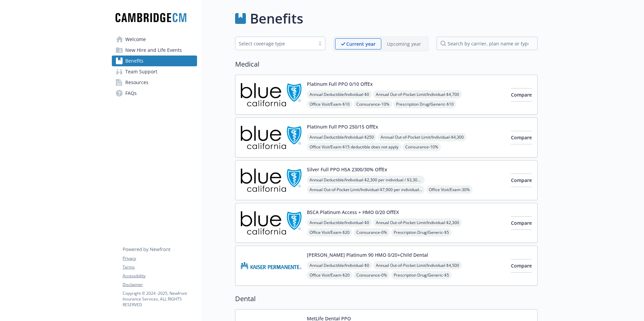  Describe the element at coordinates (386, 299) in the screenshot. I see `h2: Dental` at that location.